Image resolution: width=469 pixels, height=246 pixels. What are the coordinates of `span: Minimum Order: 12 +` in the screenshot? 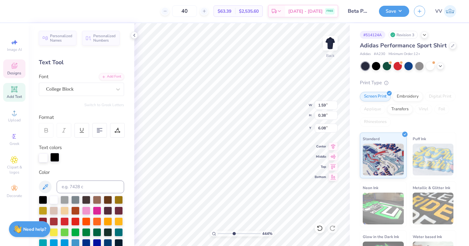 It's located at (405, 54).